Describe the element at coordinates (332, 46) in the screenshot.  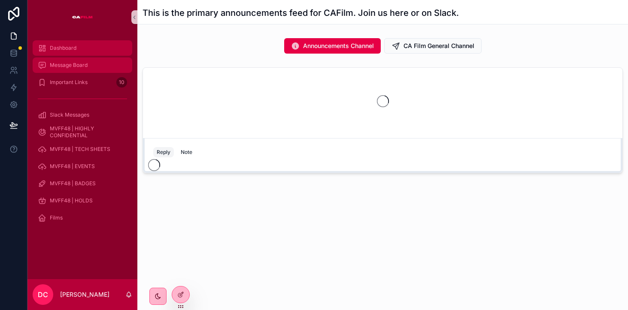
I see `button: Announcements Channel` at that location.